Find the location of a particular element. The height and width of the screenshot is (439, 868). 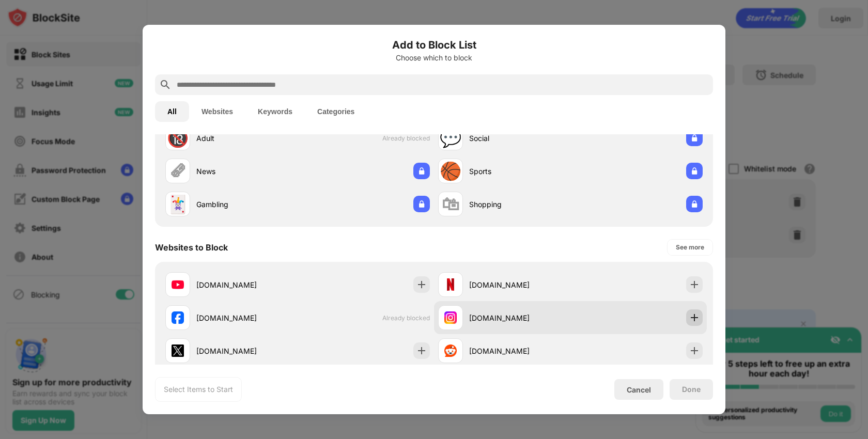

div: Shopping is located at coordinates (520, 204).